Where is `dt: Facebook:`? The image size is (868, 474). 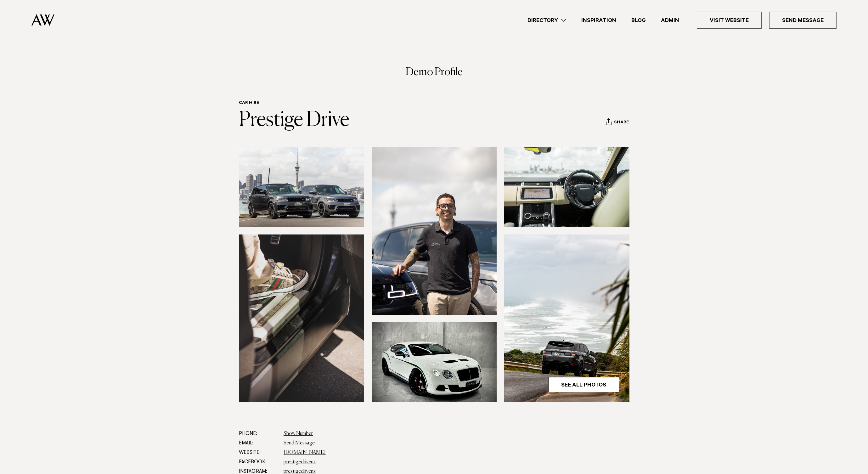 dt: Facebook: is located at coordinates (259, 462).